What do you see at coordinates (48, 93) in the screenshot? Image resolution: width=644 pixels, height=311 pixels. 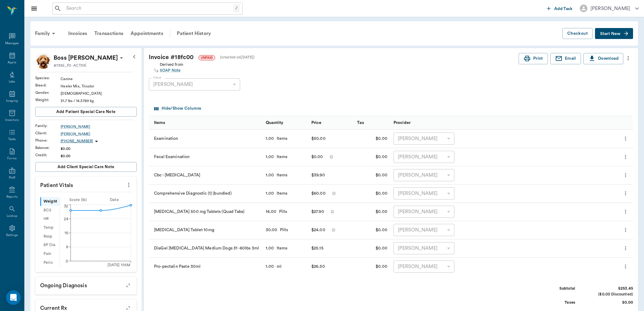 I see `div: Gender :` at bounding box center [48, 93].